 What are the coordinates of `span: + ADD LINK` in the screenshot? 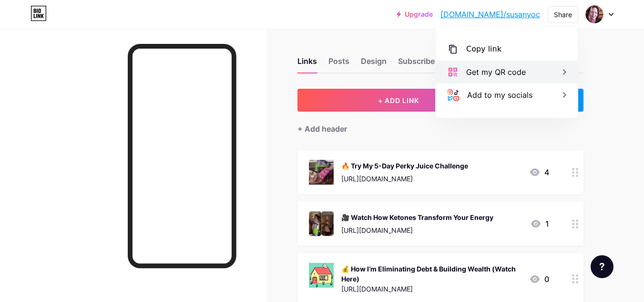 It's located at (398, 100).